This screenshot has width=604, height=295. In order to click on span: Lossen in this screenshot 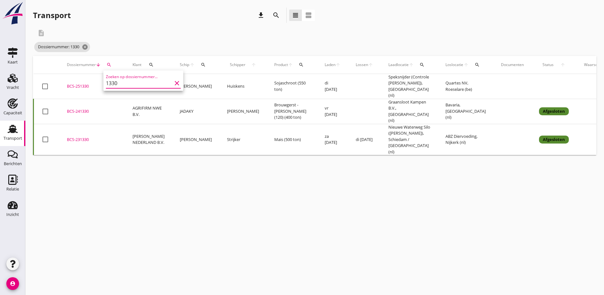, I will do `click(362, 65)`.